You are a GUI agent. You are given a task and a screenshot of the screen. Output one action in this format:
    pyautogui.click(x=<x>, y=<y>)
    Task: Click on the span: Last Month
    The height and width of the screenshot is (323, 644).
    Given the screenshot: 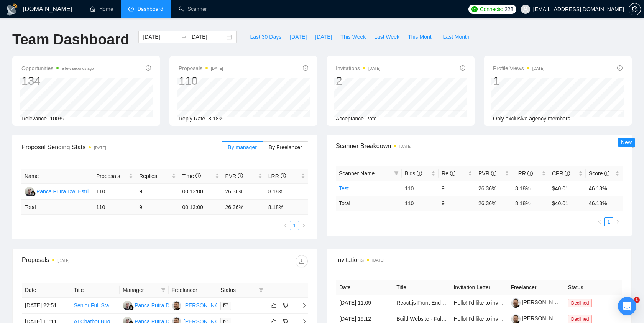 What is the action you would take?
    pyautogui.click(x=456, y=37)
    